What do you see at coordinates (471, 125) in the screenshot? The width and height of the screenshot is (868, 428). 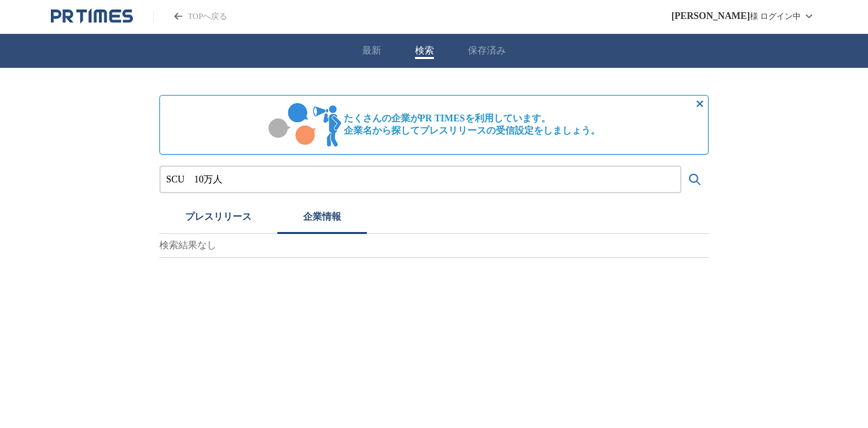 I see `span: たくさんの企業がPR TIMESを利用しています。 企業名から探してプレスリリースの受信設定をしましょう。` at bounding box center [471, 125].